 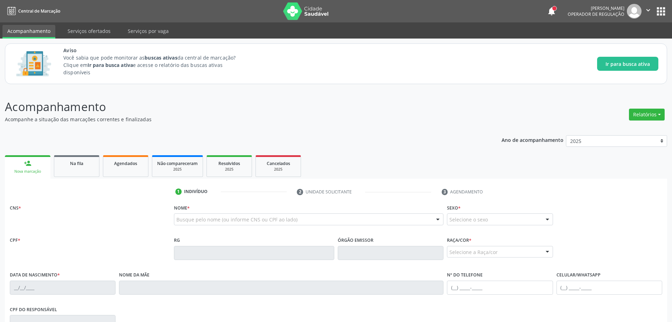 What do you see at coordinates (237, 219) in the screenshot?
I see `span: Busque pelo nome (ou informe CNS ou CPF ao lado)` at bounding box center [237, 219].